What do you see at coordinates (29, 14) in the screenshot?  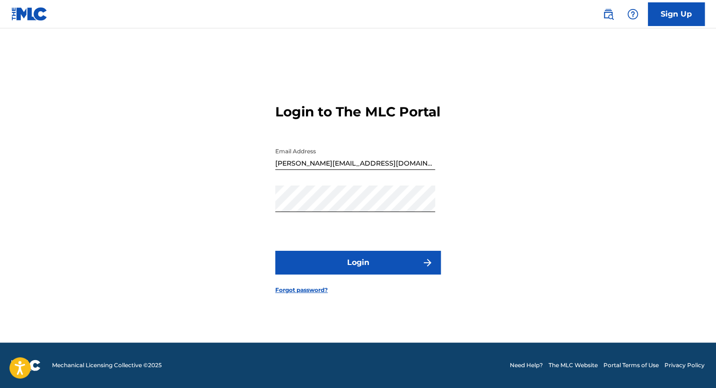 I see `img: MLC Logo` at bounding box center [29, 14].